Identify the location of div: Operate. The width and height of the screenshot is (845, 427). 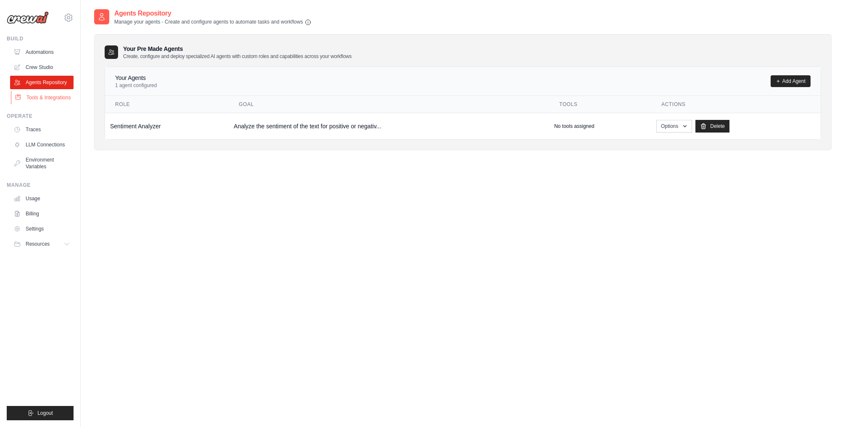
(40, 116).